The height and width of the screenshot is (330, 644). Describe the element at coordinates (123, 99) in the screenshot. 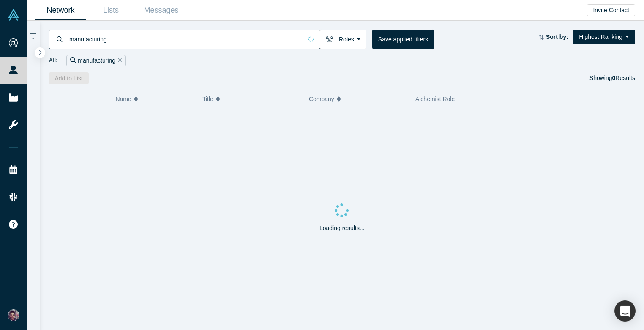

I see `span: Name` at that location.